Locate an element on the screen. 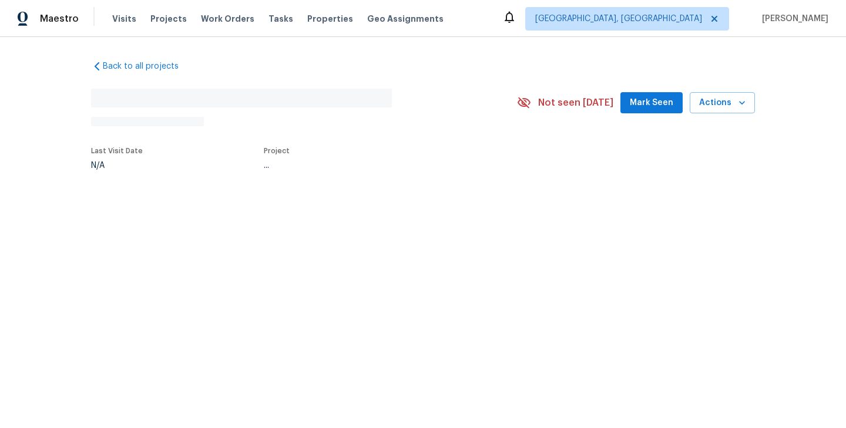  button: Actions is located at coordinates (722, 103).